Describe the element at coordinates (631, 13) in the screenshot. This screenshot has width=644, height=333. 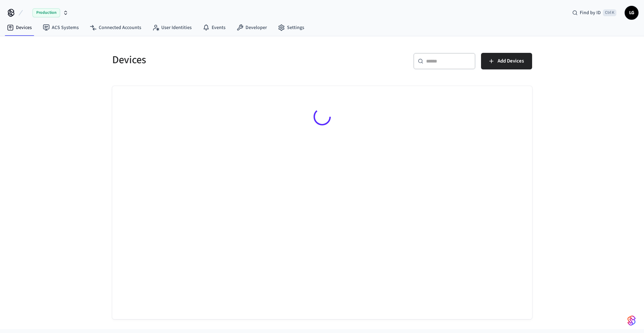
I see `span: LG` at that location.